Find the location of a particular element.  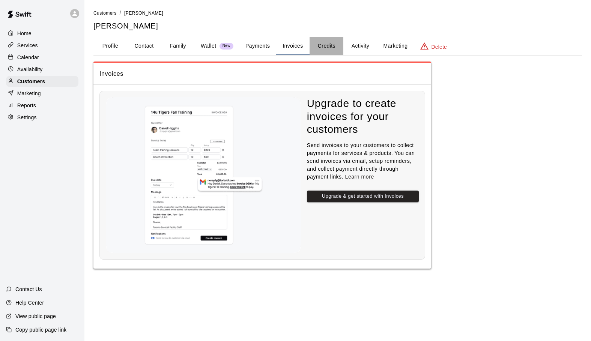

button: Contact is located at coordinates (144, 46).